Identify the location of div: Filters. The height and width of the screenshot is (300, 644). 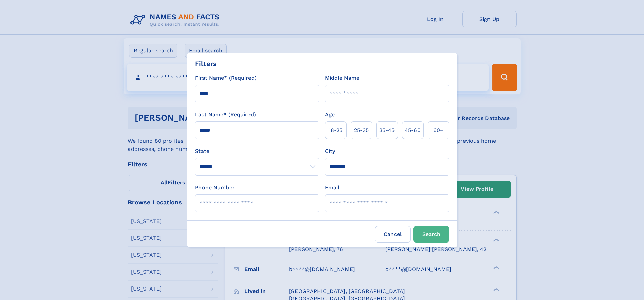
(206, 64).